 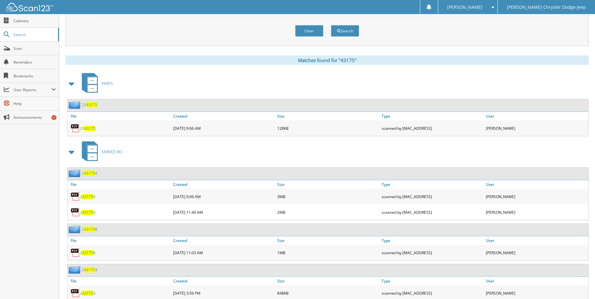 What do you see at coordinates (327, 60) in the screenshot?
I see `div: Matches found for "43175"` at bounding box center [327, 60].